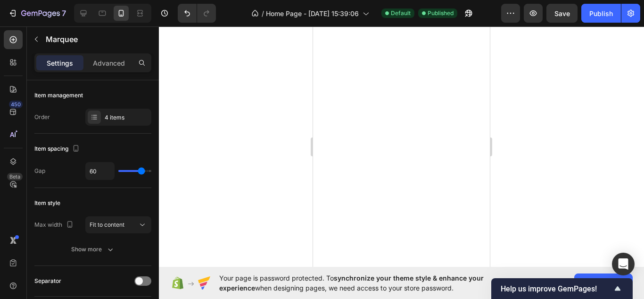 The height and width of the screenshot is (299, 644). What do you see at coordinates (562, 288) in the screenshot?
I see `button: Show survey - Help us improve GemPages!` at bounding box center [562, 288].